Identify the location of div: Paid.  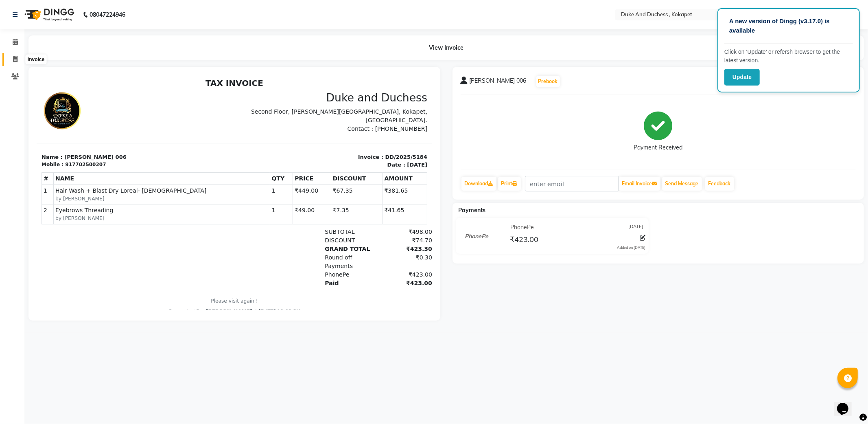
(312, 208).